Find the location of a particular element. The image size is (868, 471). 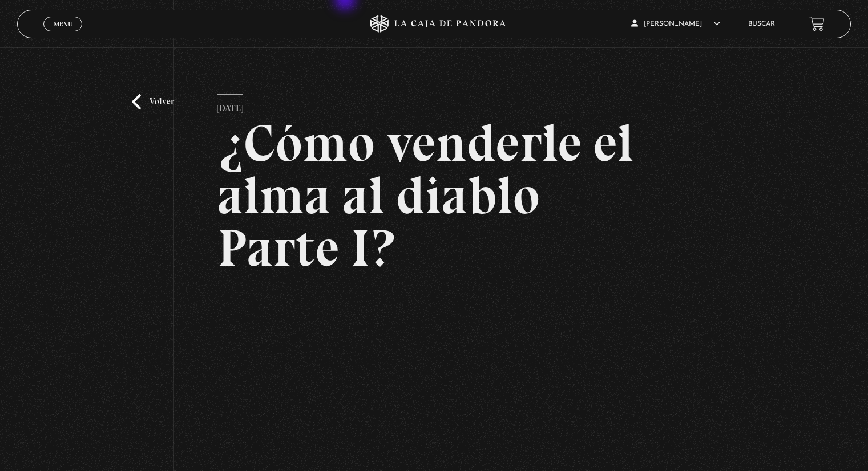

a: View your shopping cart is located at coordinates (816, 23).